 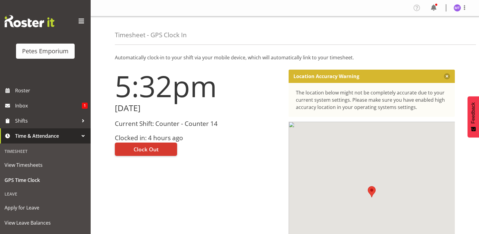 What do you see at coordinates (45, 194) in the screenshot?
I see `div: Leave` at bounding box center [45, 194].